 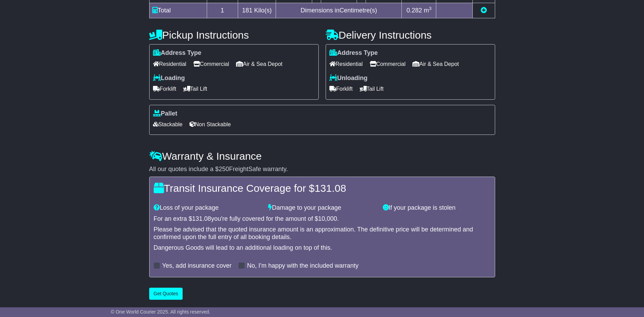 What do you see at coordinates (257, 11) in the screenshot?
I see `td: Kilo(s)` at bounding box center [257, 11].